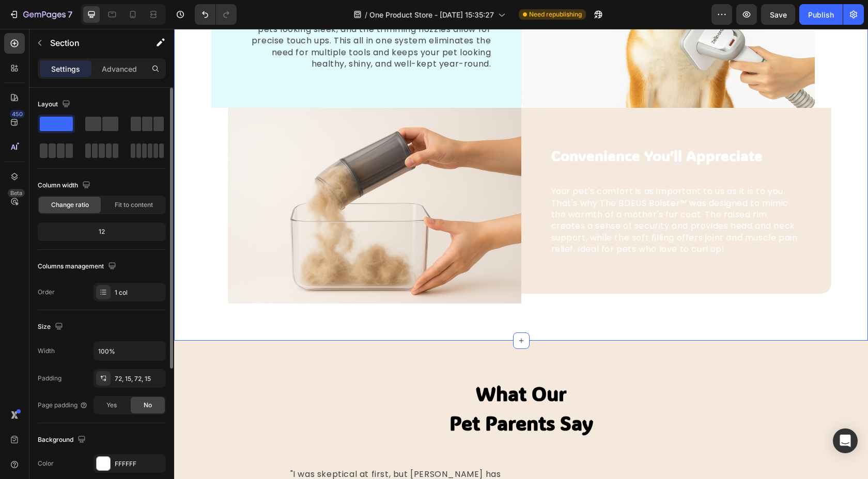 Image resolution: width=868 pixels, height=479 pixels. Describe the element at coordinates (40, 14) in the screenshot. I see `button: 7` at that location.